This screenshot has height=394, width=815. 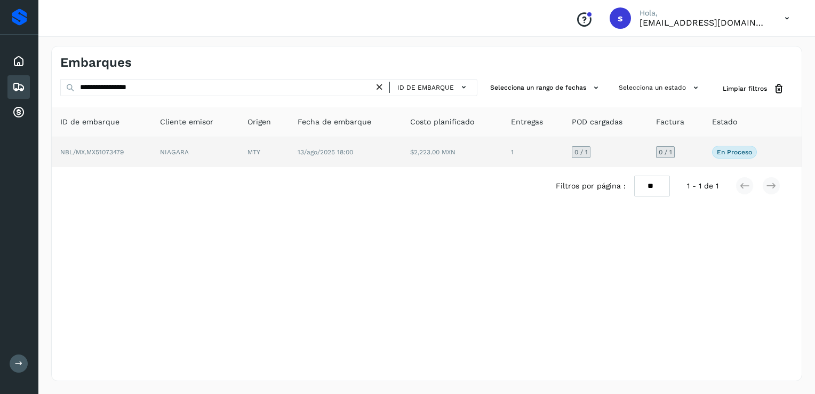 What do you see at coordinates (433, 87) in the screenshot?
I see `button: ID de embarque` at bounding box center [433, 87].